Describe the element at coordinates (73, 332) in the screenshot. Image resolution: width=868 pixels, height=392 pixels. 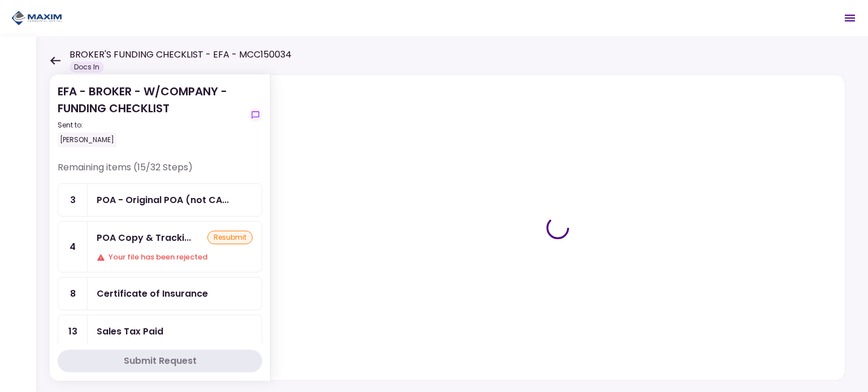
I see `div: 13` at that location.